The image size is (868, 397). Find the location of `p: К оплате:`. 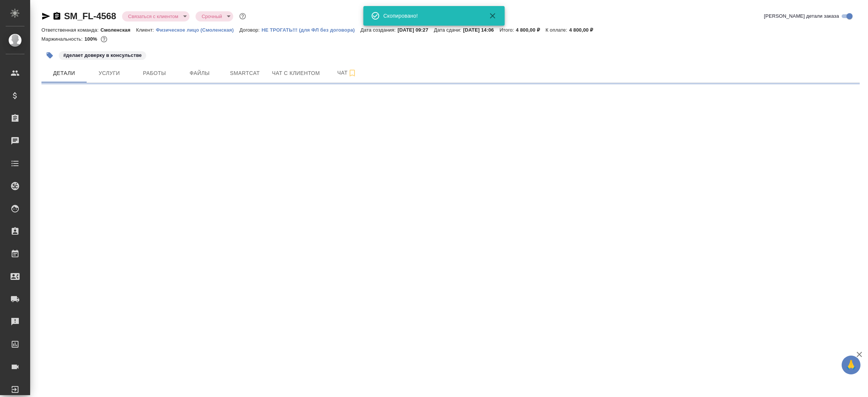

p: К оплате: is located at coordinates (557, 30).